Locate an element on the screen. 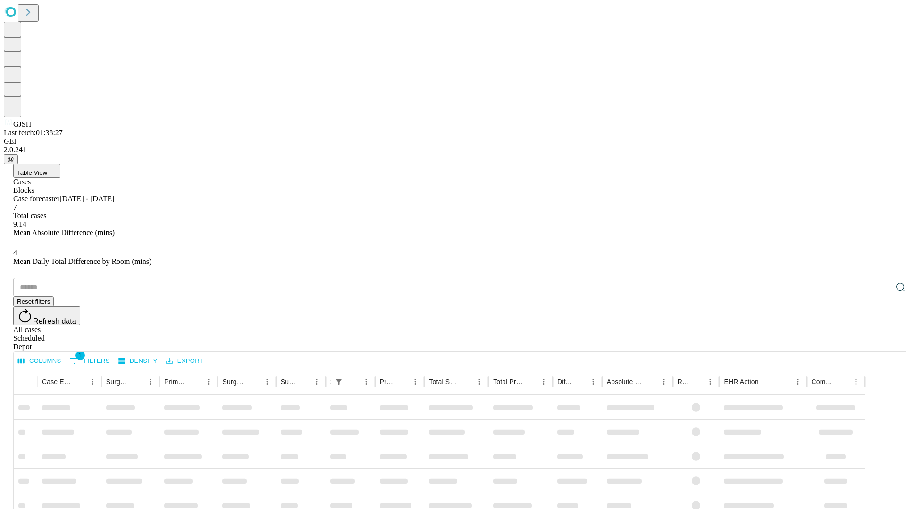 The width and height of the screenshot is (906, 509). div: Surgery Date is located at coordinates (288, 382).